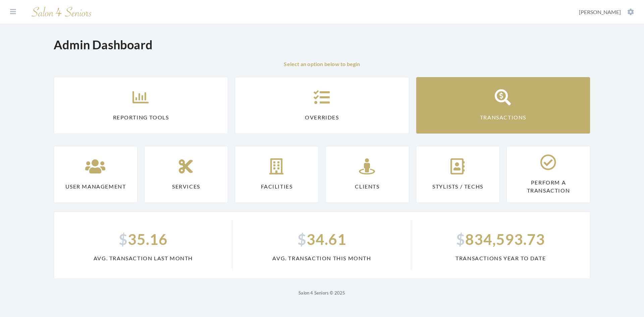 The width and height of the screenshot is (644, 317). What do you see at coordinates (322, 258) in the screenshot?
I see `span: Avg. Transaction This Month` at bounding box center [322, 258].